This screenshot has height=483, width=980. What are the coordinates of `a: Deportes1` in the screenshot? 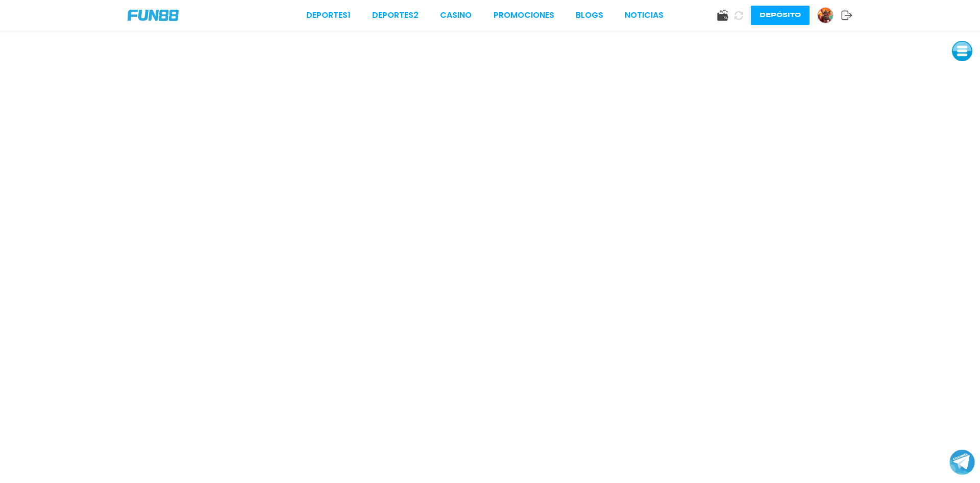 It's located at (328, 15).